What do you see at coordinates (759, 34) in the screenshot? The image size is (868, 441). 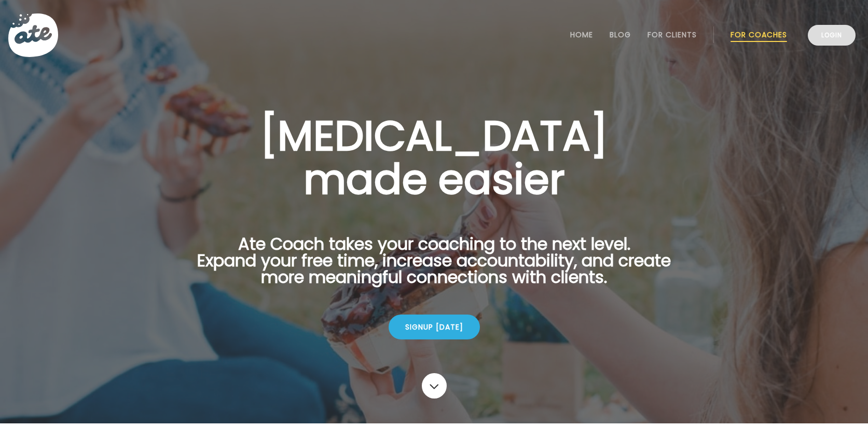 I see `a: For Coaches` at bounding box center [759, 34].